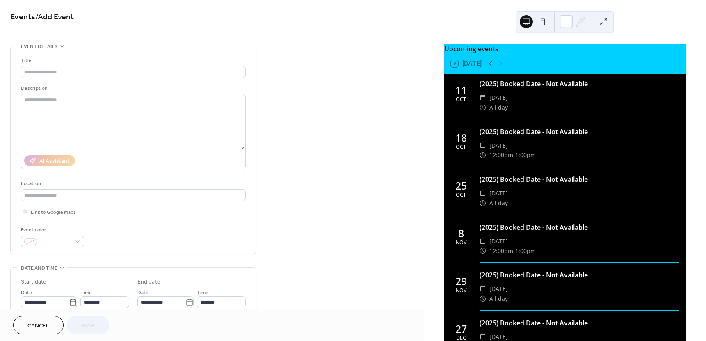 This screenshot has height=341, width=706. I want to click on div: Description, so click(133, 88).